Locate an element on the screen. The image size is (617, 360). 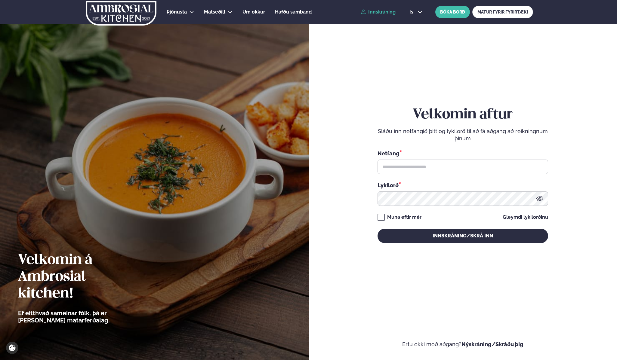
a: Cookie settings is located at coordinates (12, 348).